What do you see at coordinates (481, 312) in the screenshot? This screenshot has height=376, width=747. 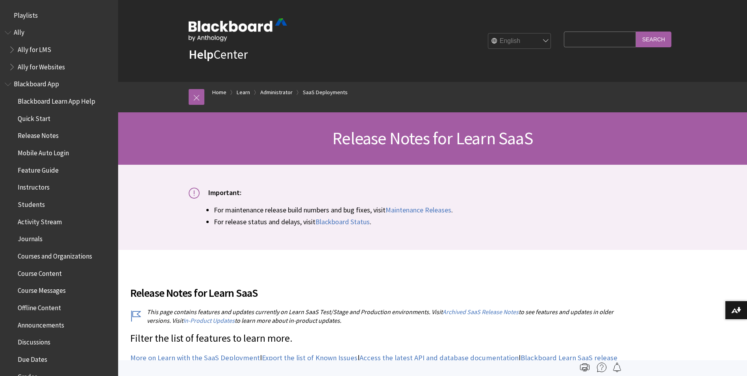 I see `a: Archived SaaS Release Notes` at bounding box center [481, 312].